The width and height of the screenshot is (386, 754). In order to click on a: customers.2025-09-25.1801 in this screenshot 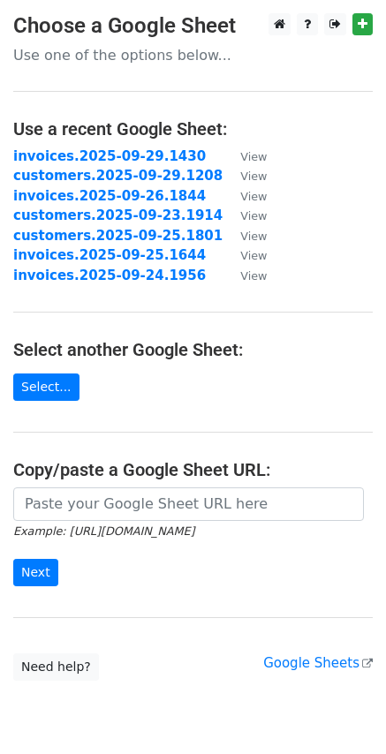, I will do `click(117, 236)`.